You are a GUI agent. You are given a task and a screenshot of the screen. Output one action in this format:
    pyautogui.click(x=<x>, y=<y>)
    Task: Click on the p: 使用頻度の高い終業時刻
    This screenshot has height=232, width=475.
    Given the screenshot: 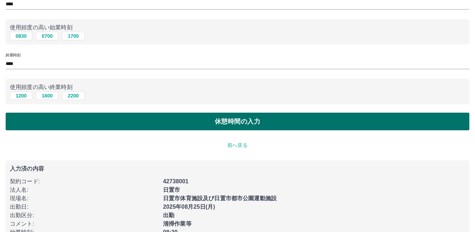 What is the action you would take?
    pyautogui.click(x=238, y=87)
    